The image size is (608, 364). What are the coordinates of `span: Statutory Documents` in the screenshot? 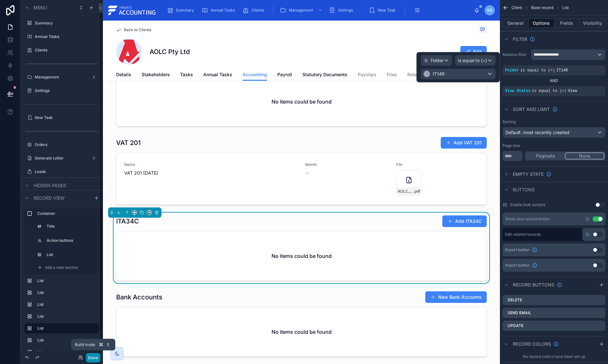 It's located at (325, 75).